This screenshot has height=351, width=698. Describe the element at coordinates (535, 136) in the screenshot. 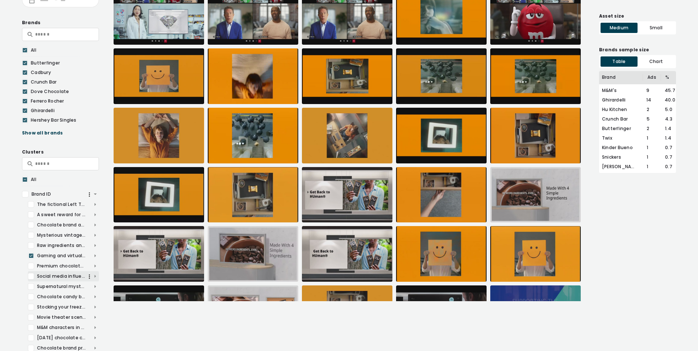

I see `img: Ghirardelli_pathmatics_797286787__007.jpeg` at that location.